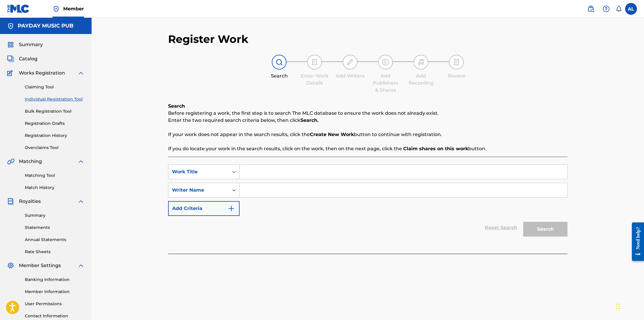 Image resolution: width=644 pixels, height=320 pixels. Describe the element at coordinates (368, 149) in the screenshot. I see `p: If you do locate your work in the search results, click on the work, then on the next page, click...` at that location.